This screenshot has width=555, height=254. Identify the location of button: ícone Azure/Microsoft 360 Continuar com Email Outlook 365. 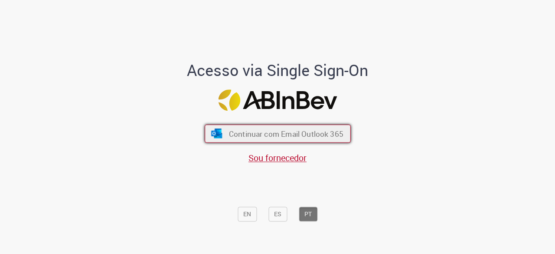
(277, 134).